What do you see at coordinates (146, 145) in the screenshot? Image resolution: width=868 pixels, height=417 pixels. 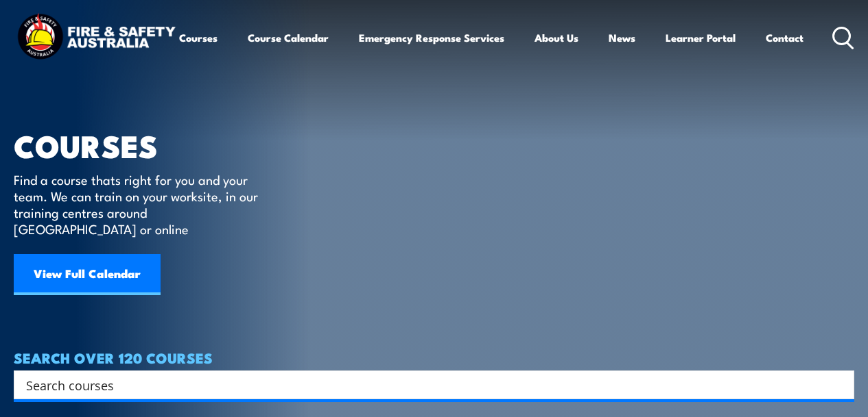 I see `h1: COURSES` at bounding box center [146, 145].